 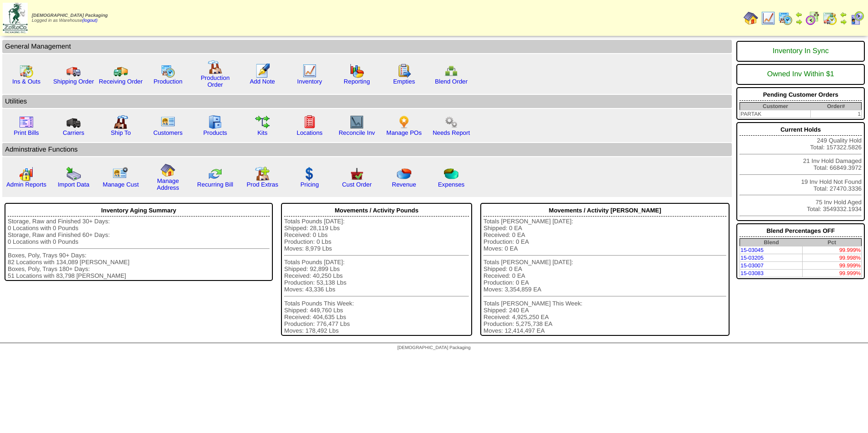 I want to click on img: cust_order.png, so click(x=357, y=174).